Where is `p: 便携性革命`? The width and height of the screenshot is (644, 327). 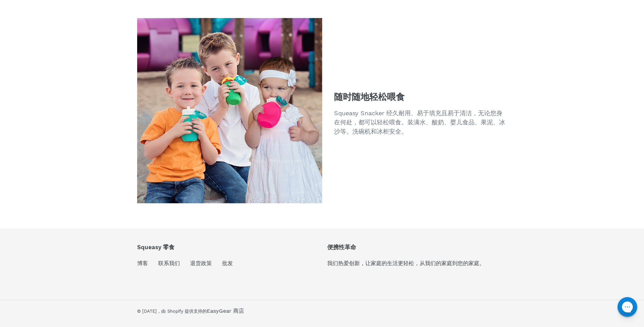 p: 便携性革命 is located at coordinates (406, 247).